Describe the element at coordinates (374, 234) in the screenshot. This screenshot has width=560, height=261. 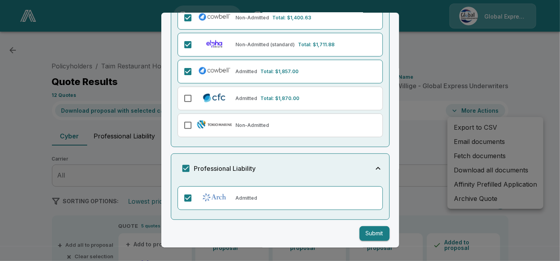
I see `button: Submit` at that location.